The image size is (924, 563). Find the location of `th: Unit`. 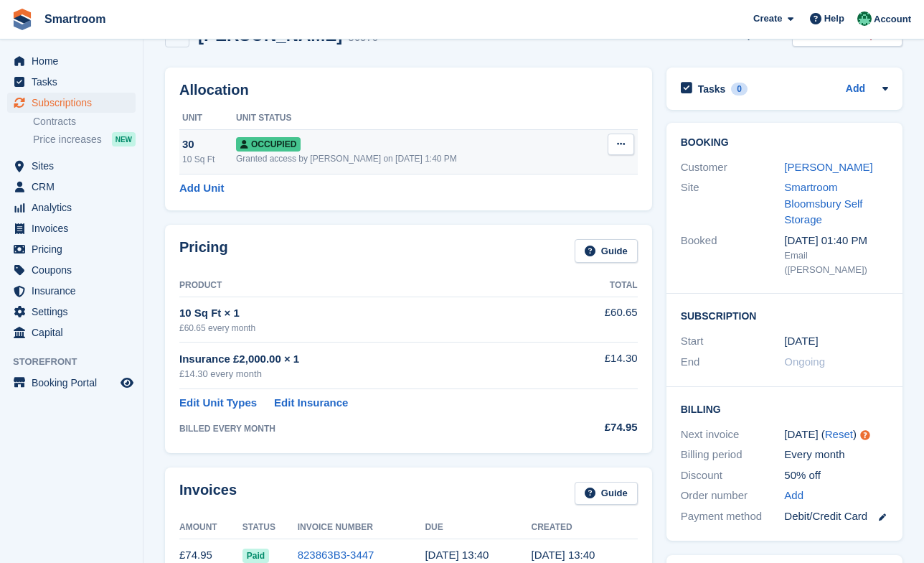

th: Unit is located at coordinates (208, 118).